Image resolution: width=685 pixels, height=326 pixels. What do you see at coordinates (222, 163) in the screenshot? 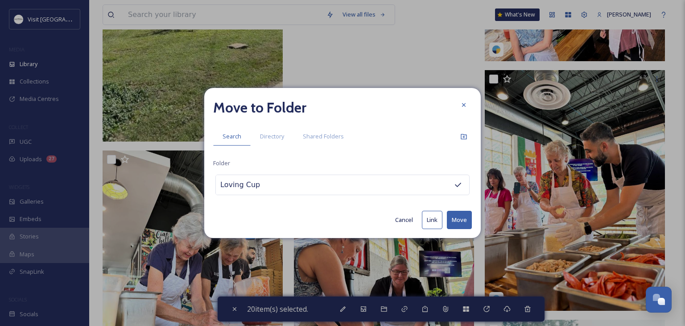
I see `span: Folder` at bounding box center [222, 163].